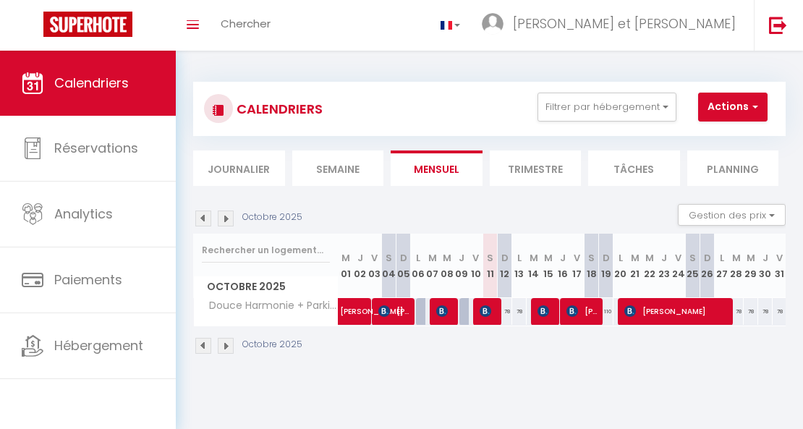 Image resolution: width=803 pixels, height=429 pixels. What do you see at coordinates (634, 168) in the screenshot?
I see `li: Tâches` at bounding box center [634, 168].